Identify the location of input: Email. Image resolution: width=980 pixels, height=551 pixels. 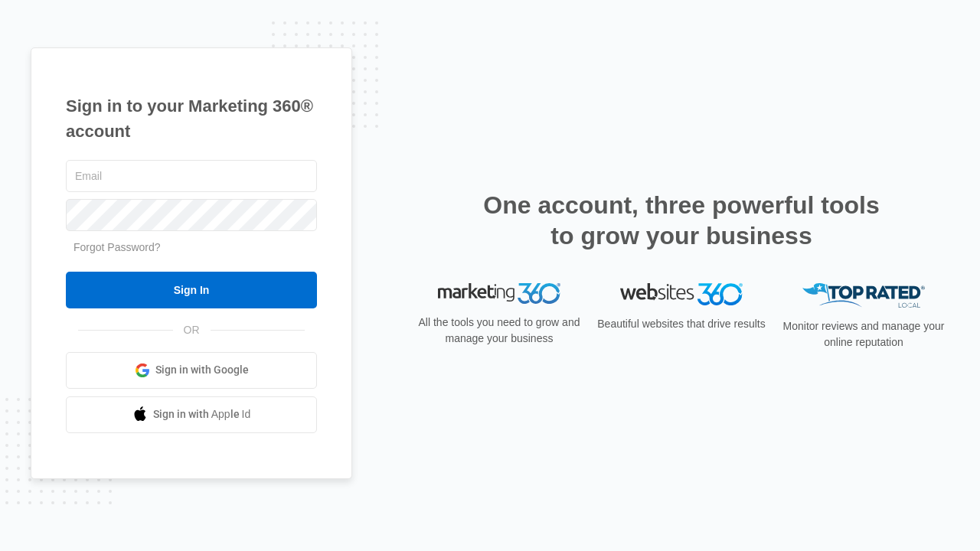
(192, 176).